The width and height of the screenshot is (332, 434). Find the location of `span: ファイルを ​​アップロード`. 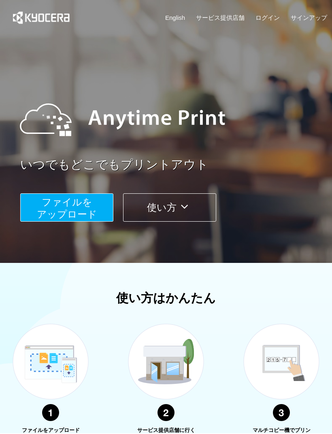

span: ファイルを ​​アップロード is located at coordinates (67, 208).